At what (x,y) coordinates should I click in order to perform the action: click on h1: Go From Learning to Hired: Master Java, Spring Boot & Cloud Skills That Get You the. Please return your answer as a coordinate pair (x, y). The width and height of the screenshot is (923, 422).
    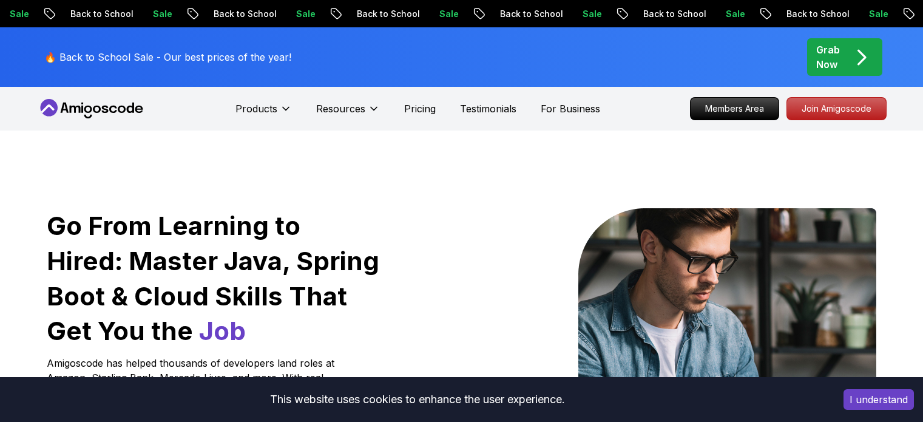
    Looking at the image, I should click on (214, 278).